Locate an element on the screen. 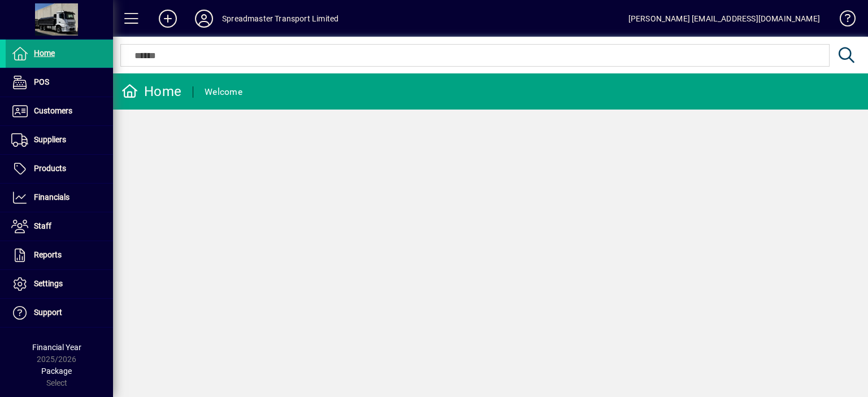 The image size is (868, 397). span: Customers is located at coordinates (53, 110).